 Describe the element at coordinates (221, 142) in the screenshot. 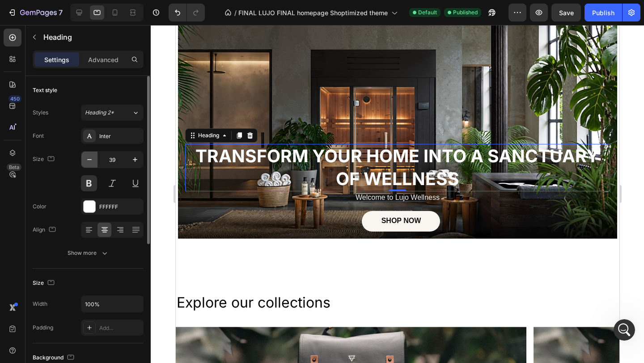

I see `strong: TRANSFORM YOUR HOME INTO A SANCTUARY OF WELLNESS` at that location.